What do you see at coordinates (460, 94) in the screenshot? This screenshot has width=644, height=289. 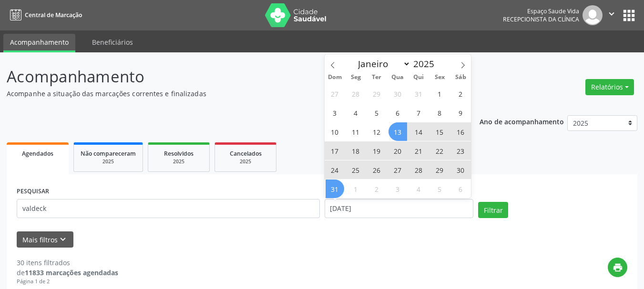 I see `span: Agosto 2, 2025` at bounding box center [460, 94].